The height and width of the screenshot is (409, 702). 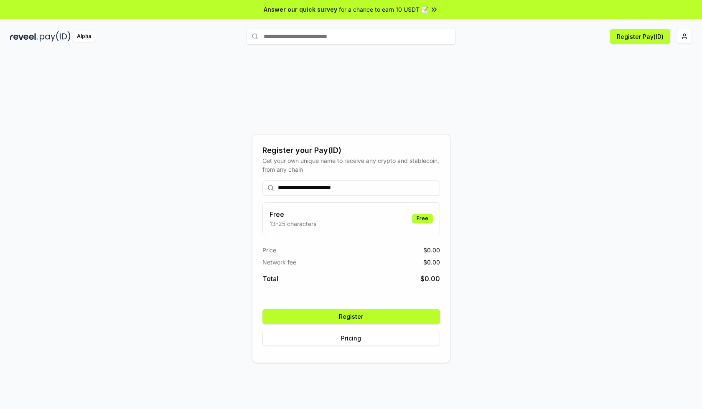 I want to click on span: Answer our quick survey, so click(x=300, y=9).